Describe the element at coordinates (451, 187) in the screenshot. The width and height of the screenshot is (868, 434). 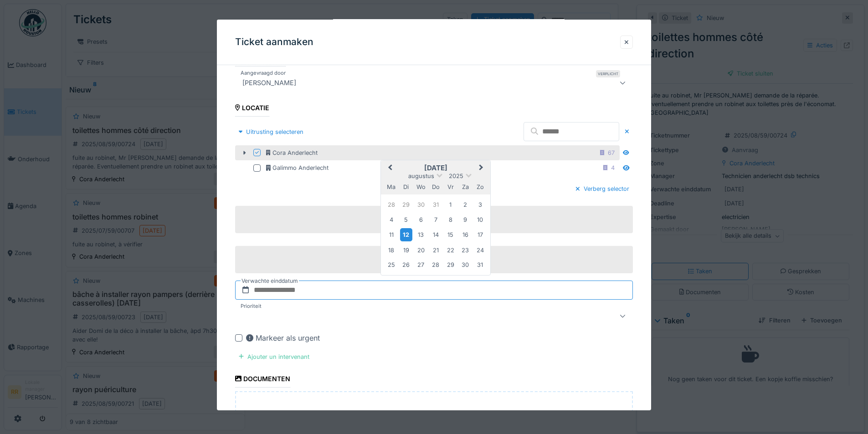
I see `div: vrijdag` at that location.